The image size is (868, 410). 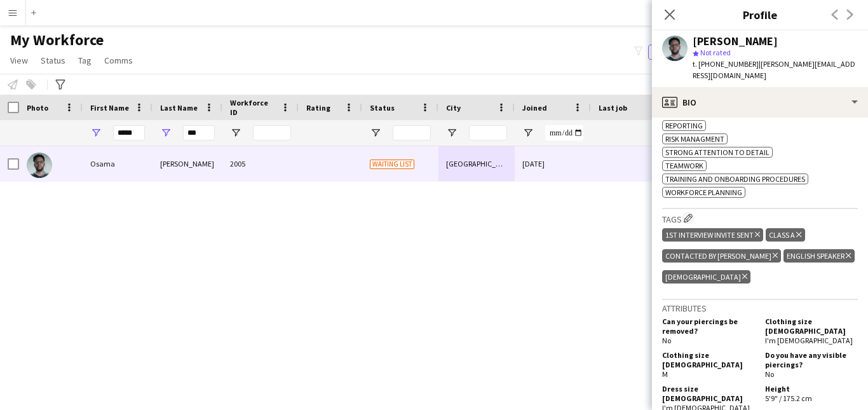 What do you see at coordinates (38, 107) in the screenshot?
I see `span: Photo` at bounding box center [38, 107].